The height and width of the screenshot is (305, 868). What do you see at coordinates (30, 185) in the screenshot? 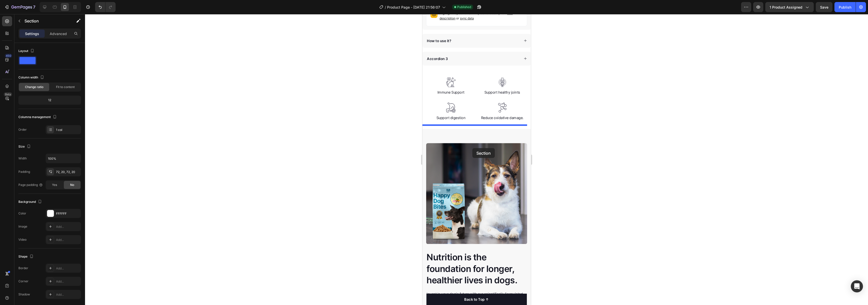
I see `div: Page padding` at bounding box center [30, 185].